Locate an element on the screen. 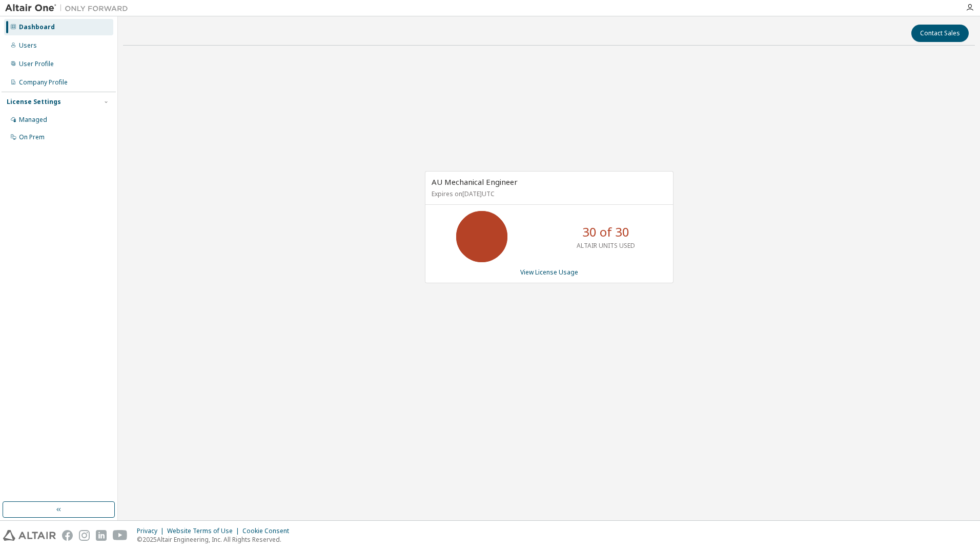 This screenshot has width=980, height=550. a: View License Usage is located at coordinates (549, 272).